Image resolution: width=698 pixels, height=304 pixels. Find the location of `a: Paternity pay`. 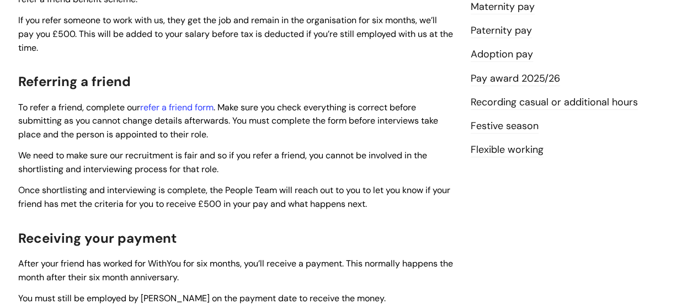

a: Paternity pay is located at coordinates (501, 31).